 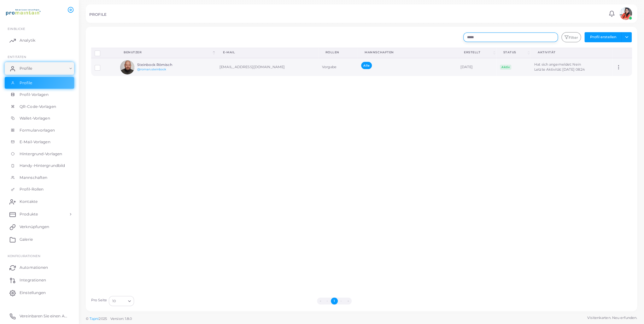 What do you see at coordinates (98, 14) in the screenshot?
I see `h5: PROFILE` at bounding box center [98, 14].